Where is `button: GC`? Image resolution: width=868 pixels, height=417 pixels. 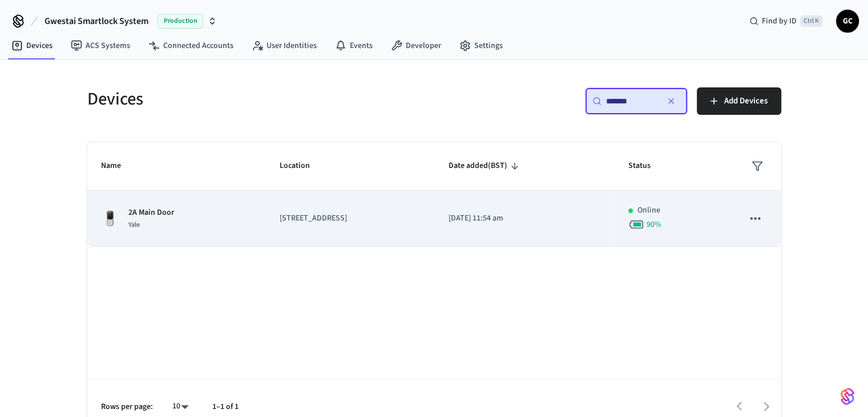
button: GC is located at coordinates (847, 21).